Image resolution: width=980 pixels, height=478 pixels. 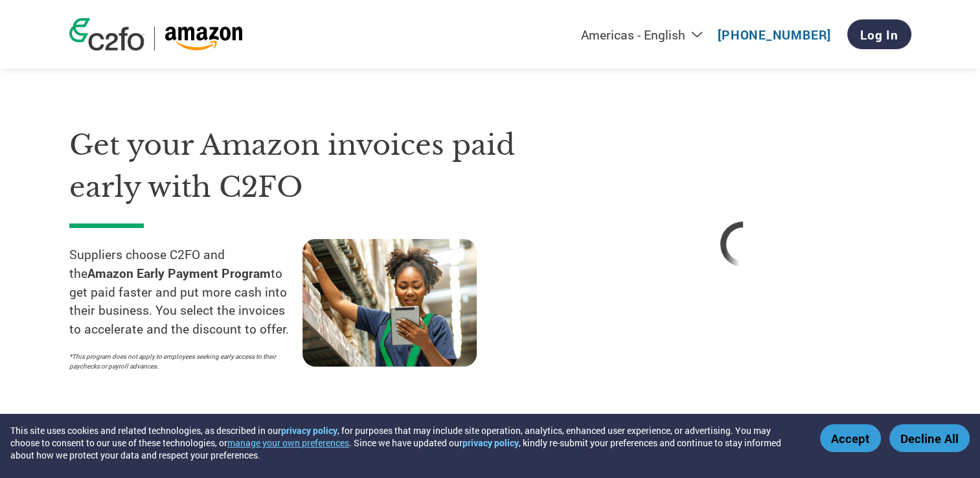 I want to click on a: Log In, so click(x=879, y=35).